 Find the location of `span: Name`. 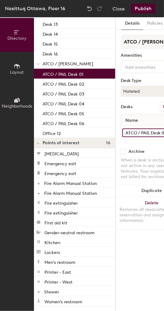

span: Name is located at coordinates (131, 121).